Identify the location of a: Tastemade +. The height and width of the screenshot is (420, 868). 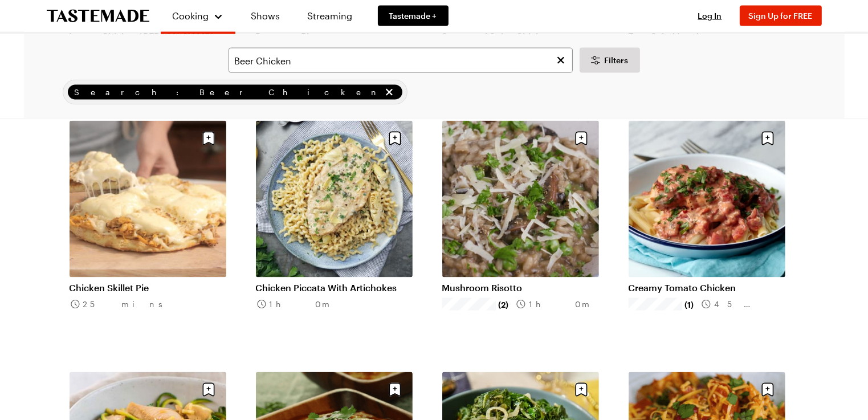
(413, 16).